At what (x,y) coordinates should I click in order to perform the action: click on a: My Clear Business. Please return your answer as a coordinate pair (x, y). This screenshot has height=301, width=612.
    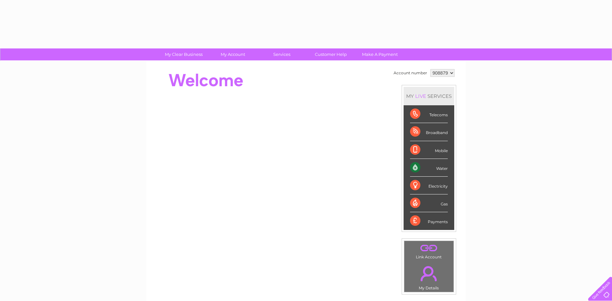
    Looking at the image, I should click on (184, 54).